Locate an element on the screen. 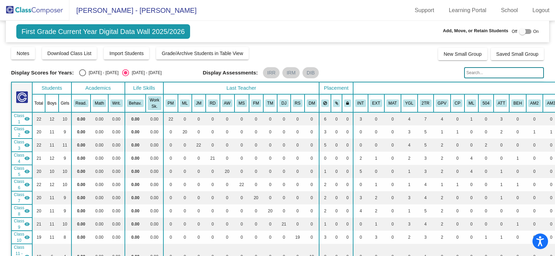 This screenshot has width=555, height=256. td: Ryane Dougherty - ML1/ D is located at coordinates (22, 158).